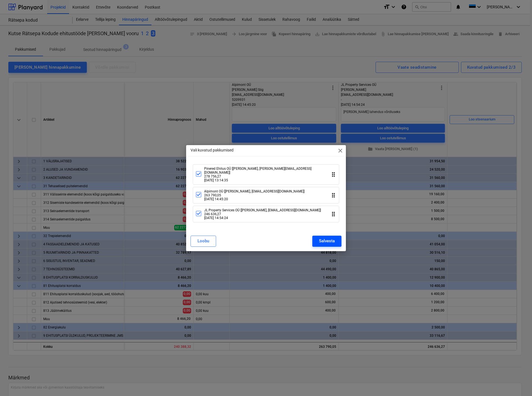  What do you see at coordinates (254, 196) in the screenshot?
I see `div: 263 790,05` at bounding box center [254, 196].